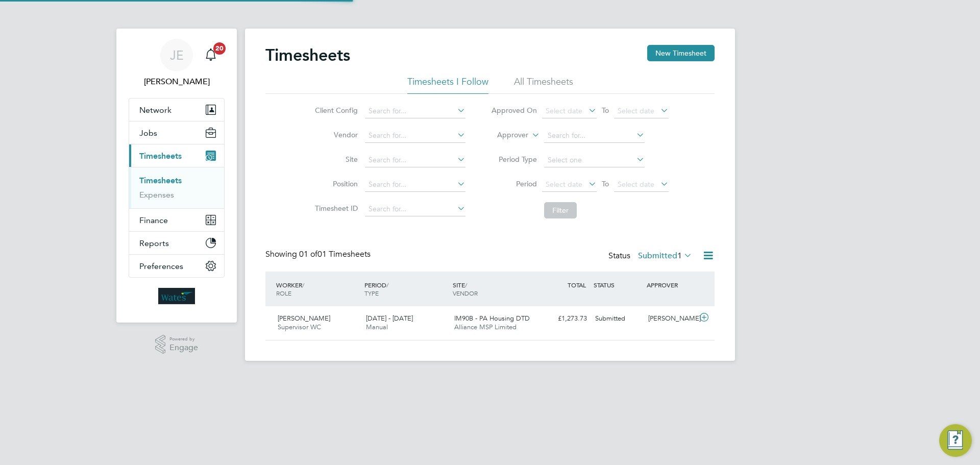 This screenshot has width=980, height=465. I want to click on label: Timesheet ID, so click(335, 208).